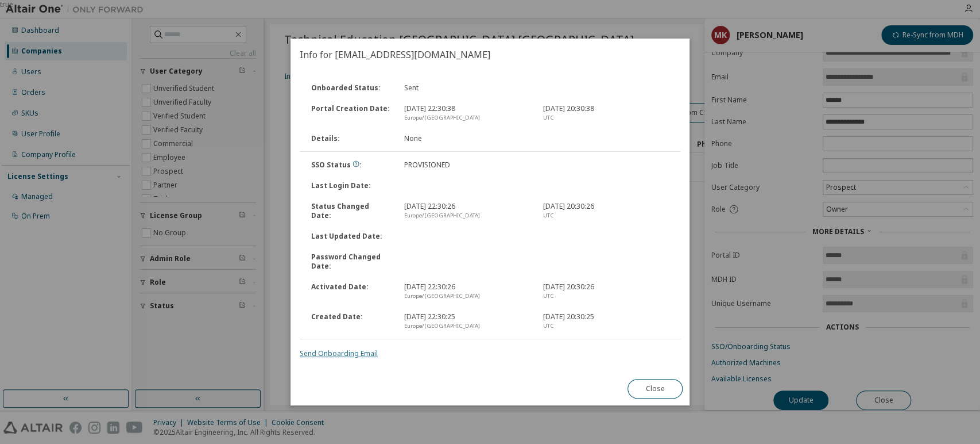 This screenshot has width=980, height=444. I want to click on a: Send Onboarding Email, so click(339, 353).